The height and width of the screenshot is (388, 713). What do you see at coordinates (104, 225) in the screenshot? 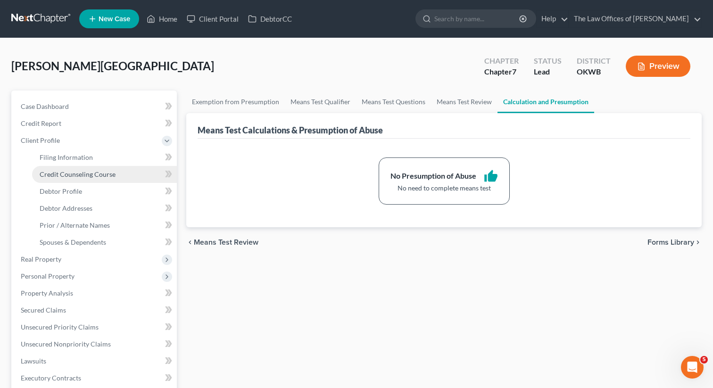
I see `a: Prior / Alternate Names` at bounding box center [104, 225].